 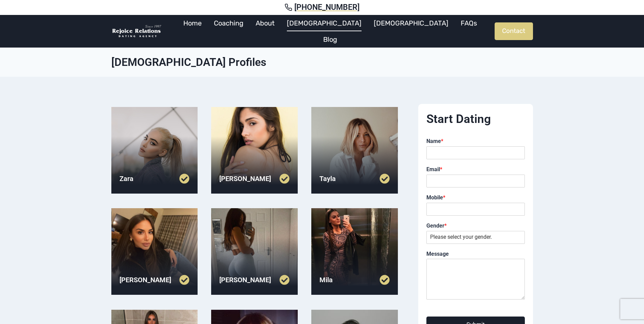 What do you see at coordinates (476, 198) in the screenshot?
I see `label: Mobile` at bounding box center [476, 198].